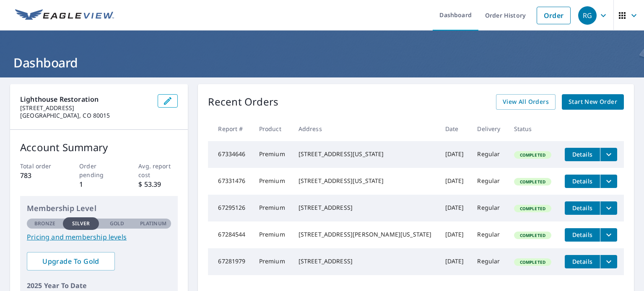 This screenshot has width=644, height=291. I want to click on th: Report #, so click(230, 129).